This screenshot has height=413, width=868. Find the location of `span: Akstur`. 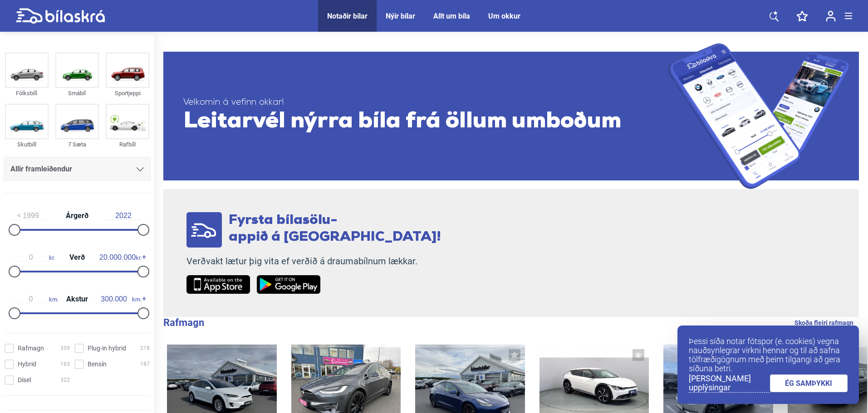

span: Akstur is located at coordinates (77, 300).